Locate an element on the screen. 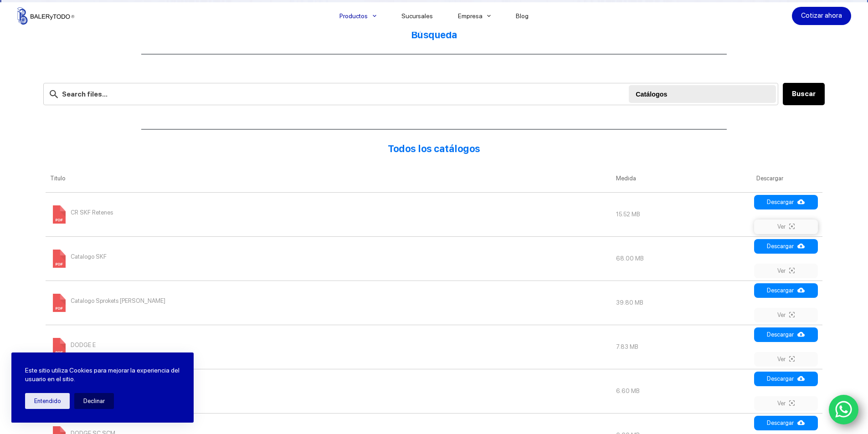 Image resolution: width=868 pixels, height=434 pixels. span: DODGE E is located at coordinates (83, 345).